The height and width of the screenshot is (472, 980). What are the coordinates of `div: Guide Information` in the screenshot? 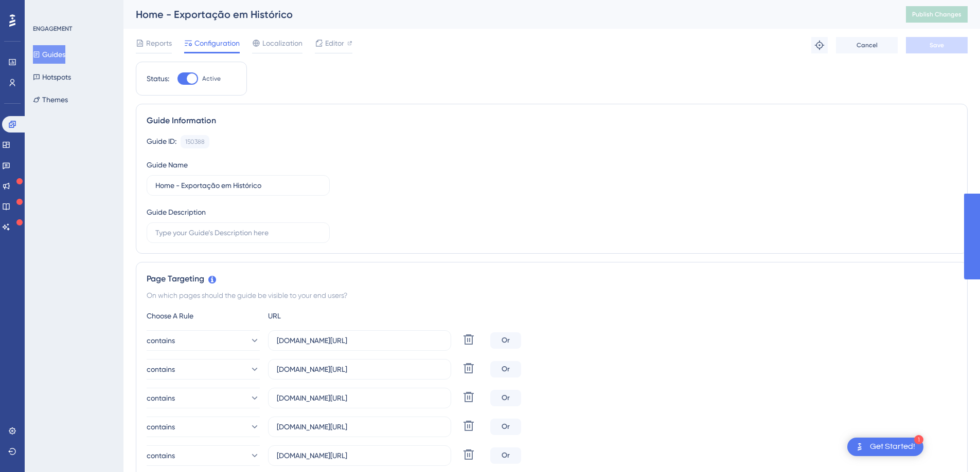 It's located at (552, 121).